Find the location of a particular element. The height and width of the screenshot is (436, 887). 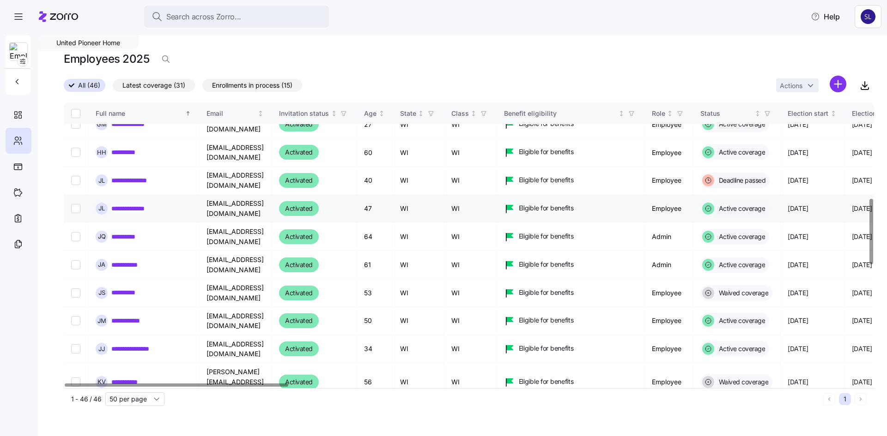

td: Admin is located at coordinates (668, 237).